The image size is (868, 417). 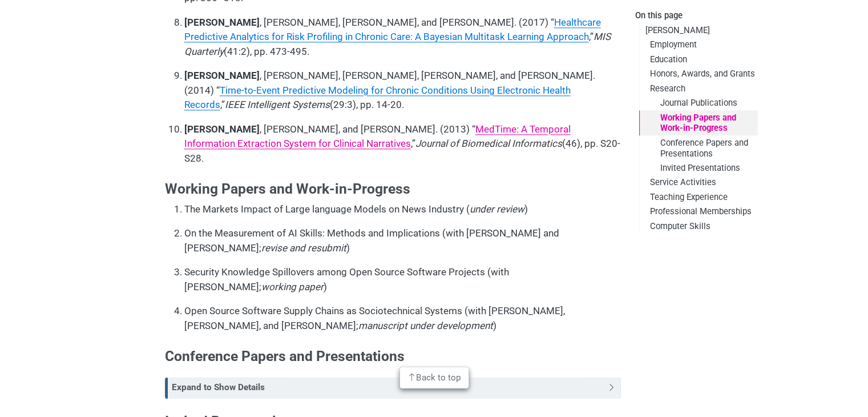 What do you see at coordinates (489, 143) in the screenshot?
I see `em: Journal of Biomedical Informatics` at bounding box center [489, 143].